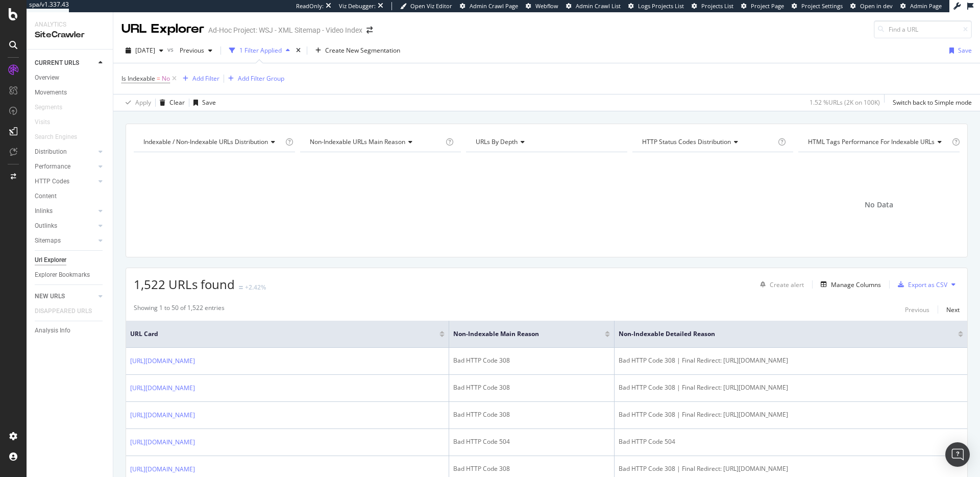  Describe the element at coordinates (791, 442) in the screenshot. I see `div: Bad HTTP Code 504` at that location.